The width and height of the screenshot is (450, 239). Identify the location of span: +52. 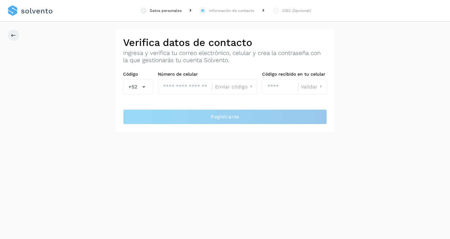
(133, 87).